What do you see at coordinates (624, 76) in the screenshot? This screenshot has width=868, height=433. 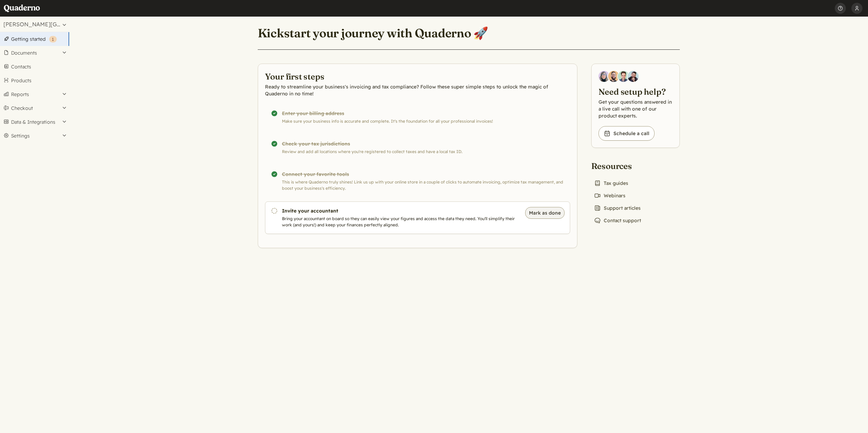 I see `img: Ivo Oltmans, Business Developer at Quaderno` at bounding box center [624, 76].